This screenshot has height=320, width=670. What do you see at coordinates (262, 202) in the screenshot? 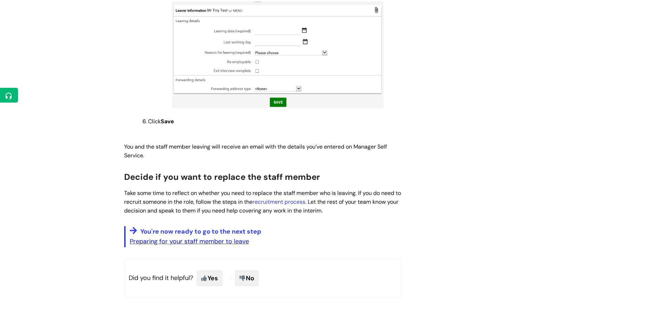
I see `span: Take some time to reflect on whether you need to replace the staff member who is leaving. If you ...` at bounding box center [262, 202].